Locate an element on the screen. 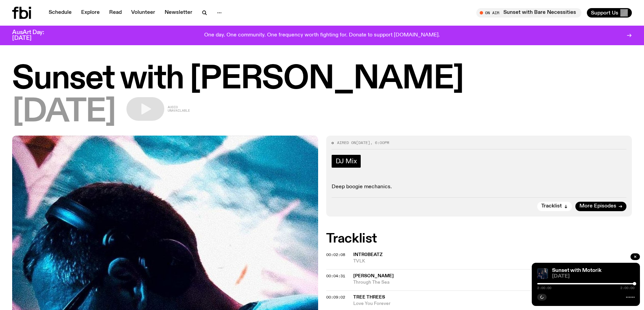 Image resolution: width=644 pixels, height=310 pixels. span: 00:09:02 is located at coordinates (335, 298).